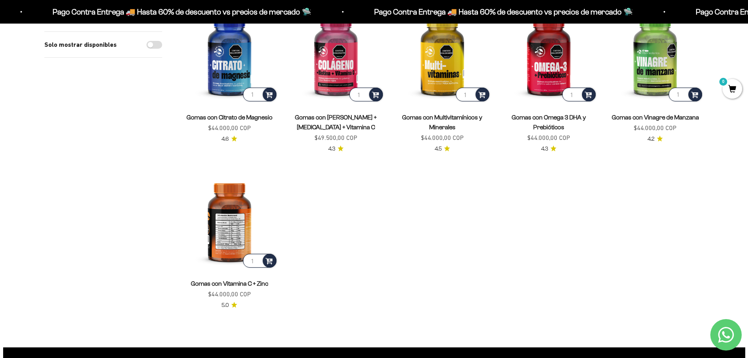  What do you see at coordinates (655, 139) in the screenshot?
I see `a: 4.24.2 de 5.0 estrellas` at bounding box center [655, 139].